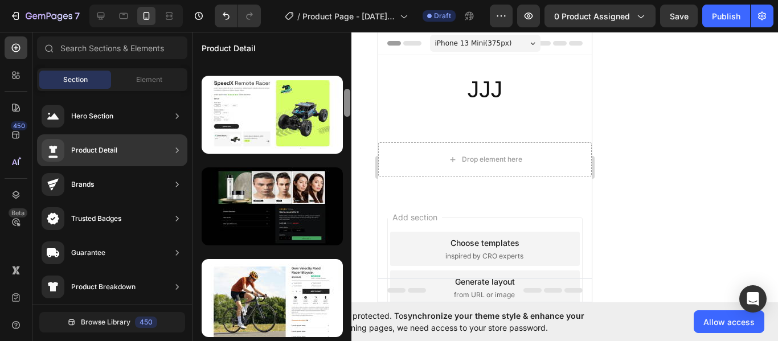 The height and width of the screenshot is (341, 778). Describe the element at coordinates (753, 299) in the screenshot. I see `div: Open Intercom Messenger` at that location.